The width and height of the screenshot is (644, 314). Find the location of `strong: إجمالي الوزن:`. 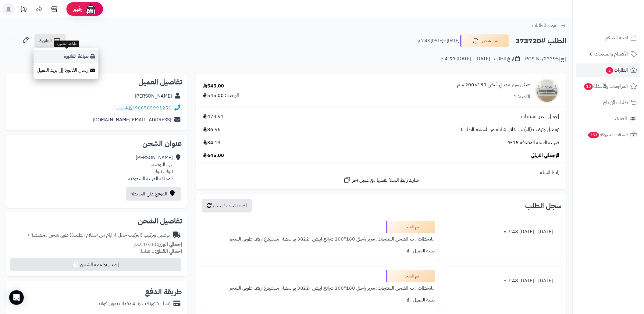

strong: إجمالي الوزن: is located at coordinates (169, 244).